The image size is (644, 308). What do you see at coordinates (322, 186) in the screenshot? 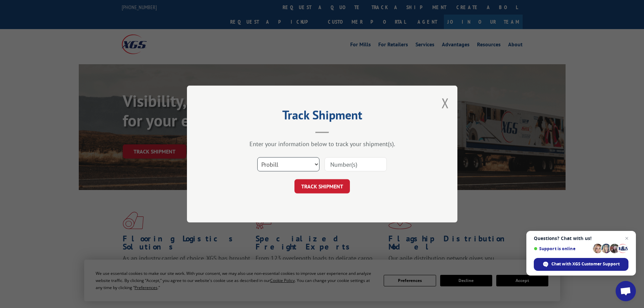
I see `button: TRACK SHIPMENT` at bounding box center [322, 186].